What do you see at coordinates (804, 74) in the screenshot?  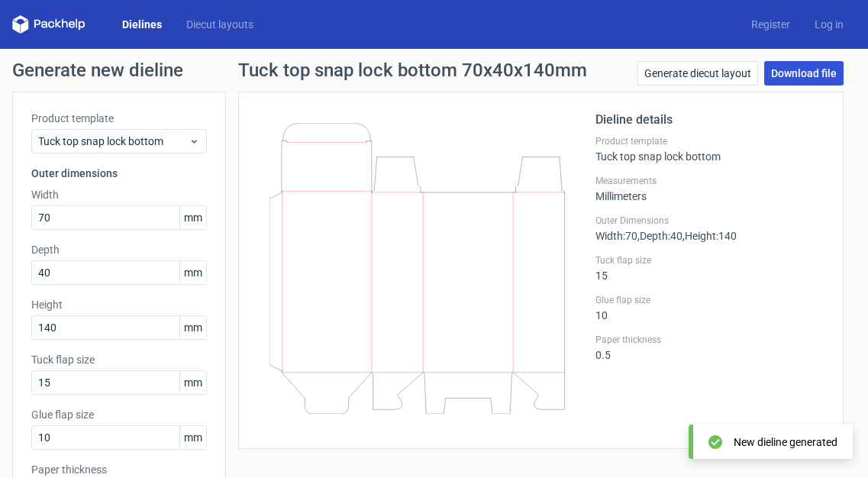 I see `a: Download file` at bounding box center [804, 74].